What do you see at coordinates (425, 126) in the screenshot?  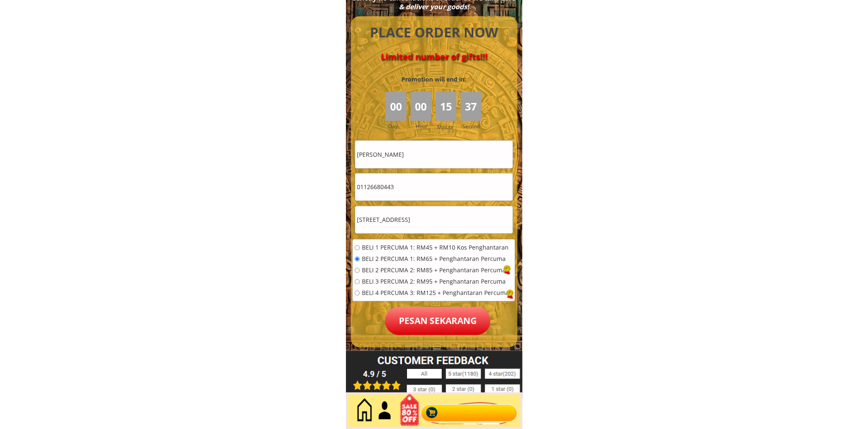 I see `h3: Hour` at bounding box center [425, 126].